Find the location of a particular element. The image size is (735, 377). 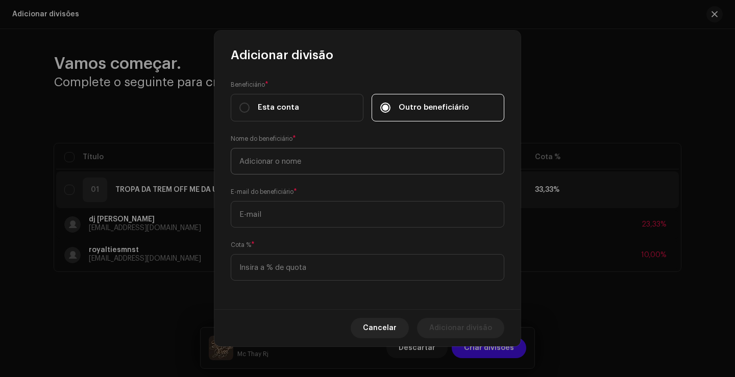

button: Adicionar divisão is located at coordinates (460, 328).